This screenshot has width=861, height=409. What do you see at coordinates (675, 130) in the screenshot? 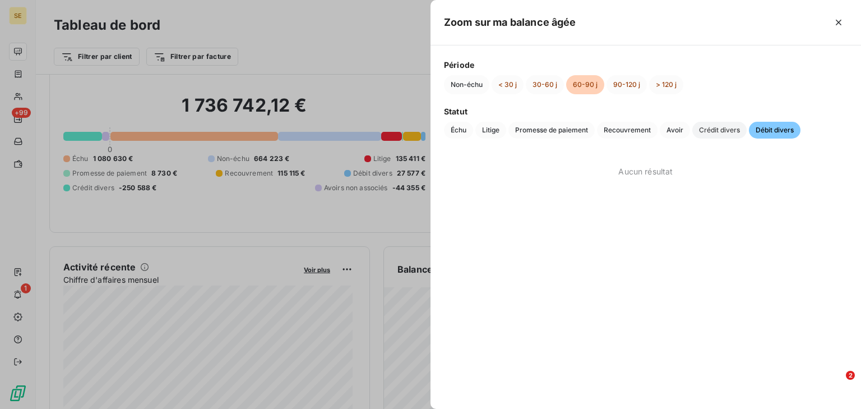
I see `button: Avoir` at bounding box center [675, 130].